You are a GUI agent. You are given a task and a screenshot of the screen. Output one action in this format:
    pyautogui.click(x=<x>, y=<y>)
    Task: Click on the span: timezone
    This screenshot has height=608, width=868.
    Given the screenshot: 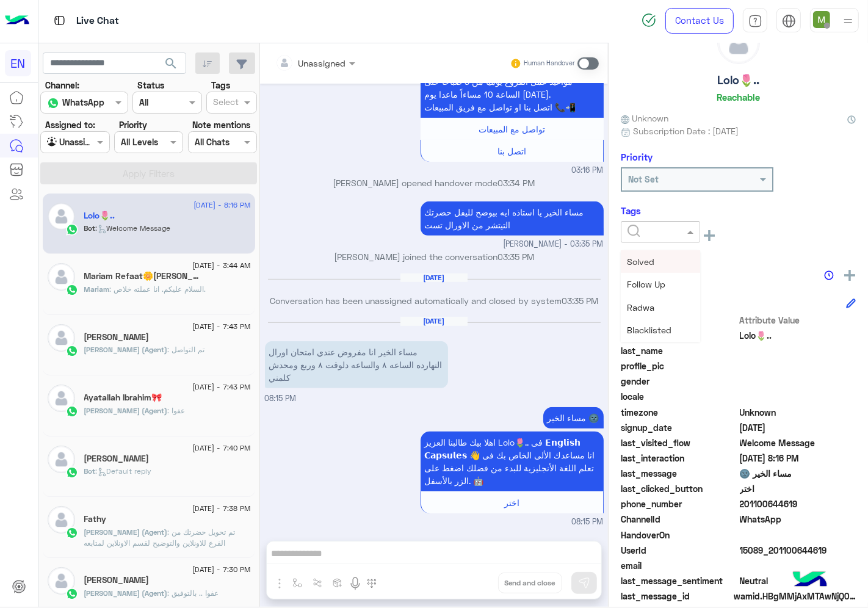 What is the action you would take?
    pyautogui.click(x=678, y=411)
    